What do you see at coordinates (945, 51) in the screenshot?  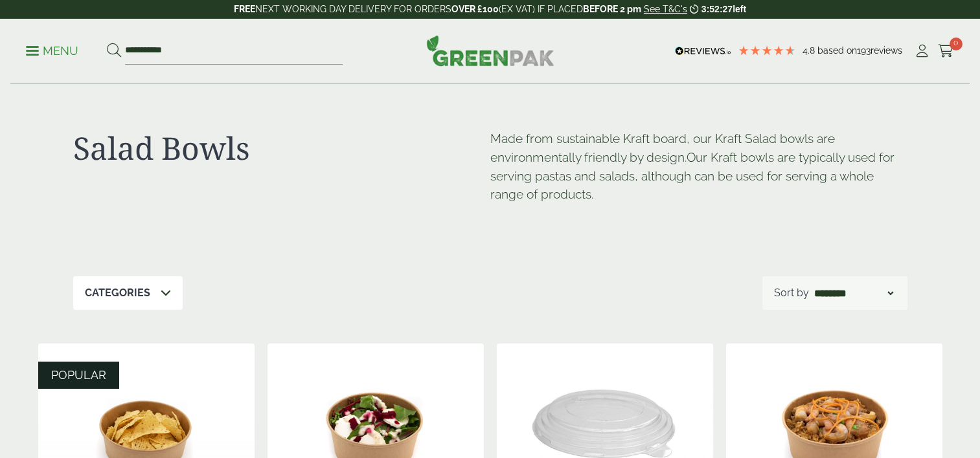 I see `a: 0` at bounding box center [945, 51].